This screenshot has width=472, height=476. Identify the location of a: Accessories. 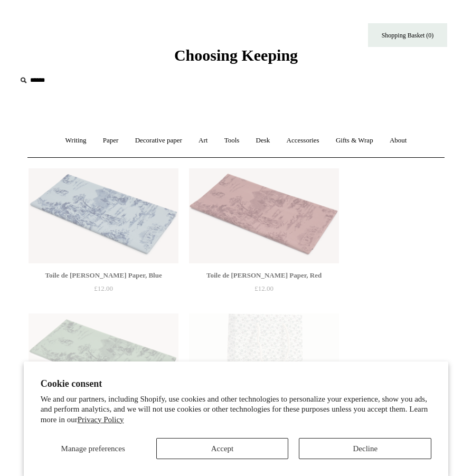
(303, 141).